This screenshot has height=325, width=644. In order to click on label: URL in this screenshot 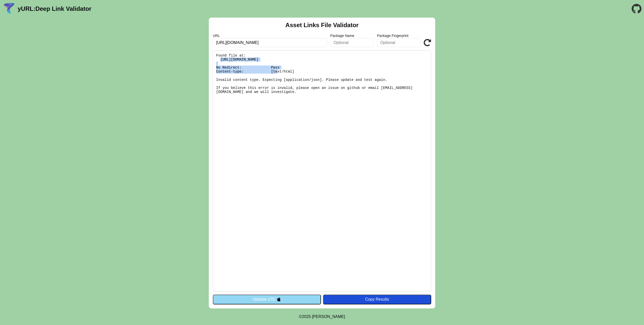, I will do `click(270, 35)`.